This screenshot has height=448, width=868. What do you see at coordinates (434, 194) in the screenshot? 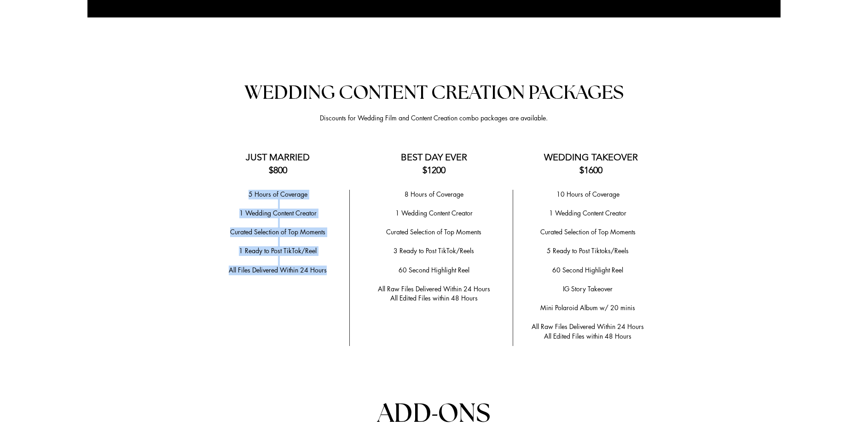
I see `span: 8 Hours of Coverage` at bounding box center [434, 194].